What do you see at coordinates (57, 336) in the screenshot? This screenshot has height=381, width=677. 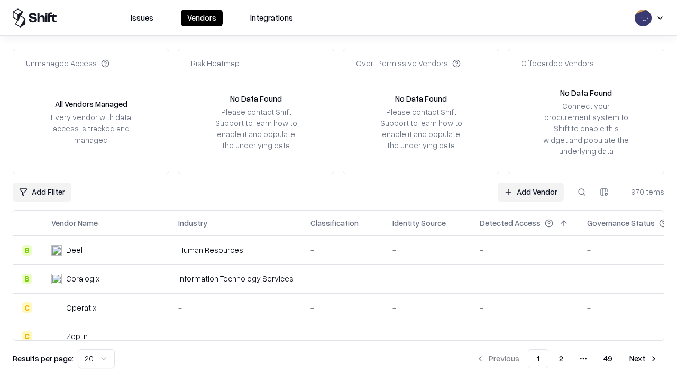 I see `img: Zeplin` at bounding box center [57, 336].